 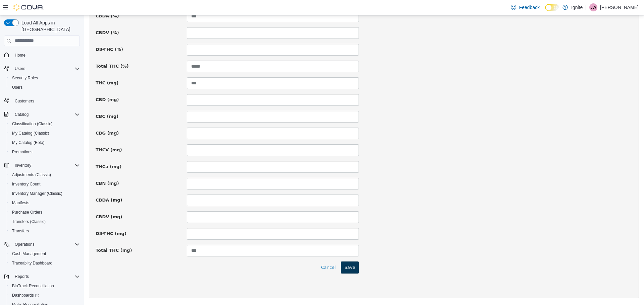 I want to click on button: BioTrack Reconciliation, so click(x=45, y=286).